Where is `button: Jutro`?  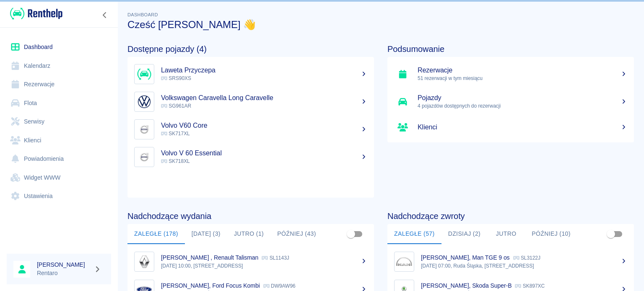
button: Jutro is located at coordinates (506, 234).